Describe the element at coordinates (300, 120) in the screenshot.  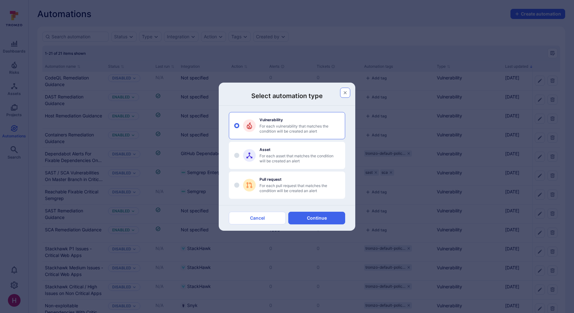
I see `span: Vulnerability` at that location.